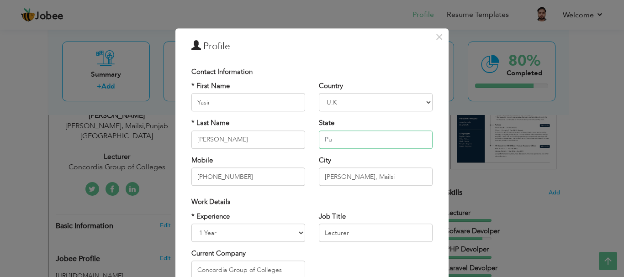 The width and height of the screenshot is (624, 277). I want to click on h3: Profile, so click(312, 47).